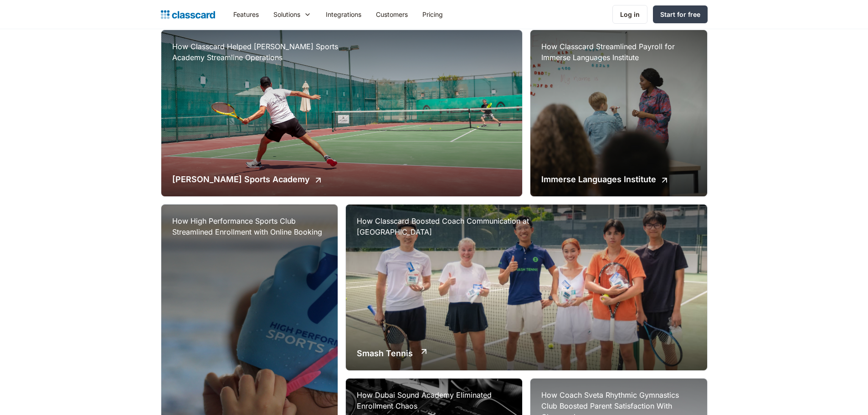  What do you see at coordinates (392, 14) in the screenshot?
I see `a: Customers` at bounding box center [392, 14].